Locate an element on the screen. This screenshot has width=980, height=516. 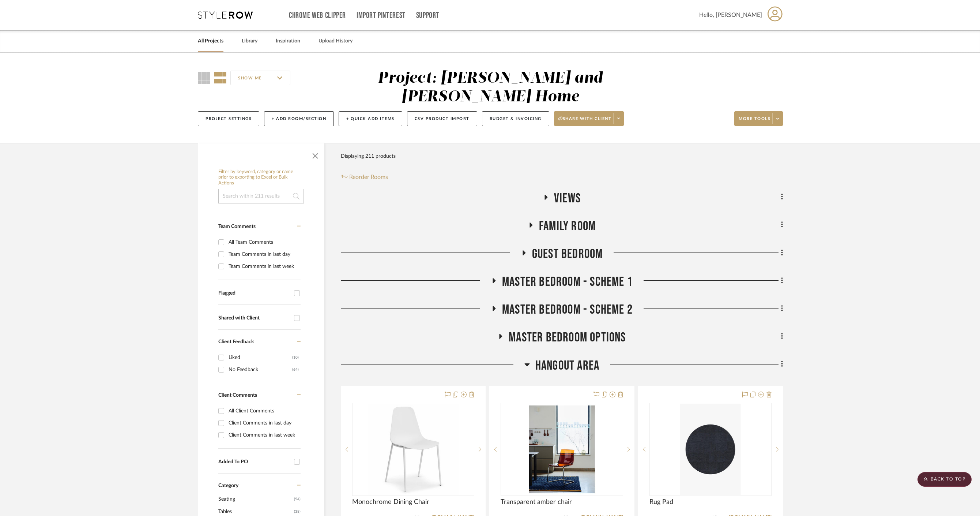
span: Category is located at coordinates (228, 486).